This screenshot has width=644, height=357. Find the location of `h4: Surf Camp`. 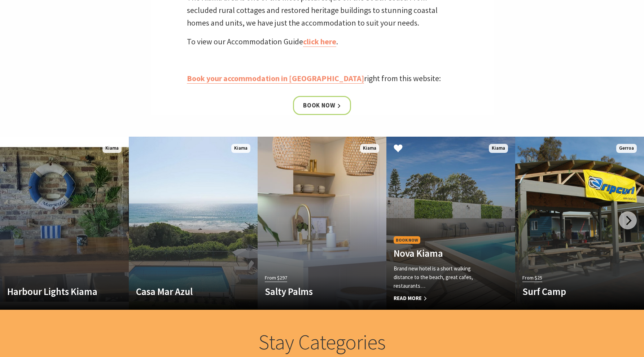

h4: Surf Camp is located at coordinates (570, 292).